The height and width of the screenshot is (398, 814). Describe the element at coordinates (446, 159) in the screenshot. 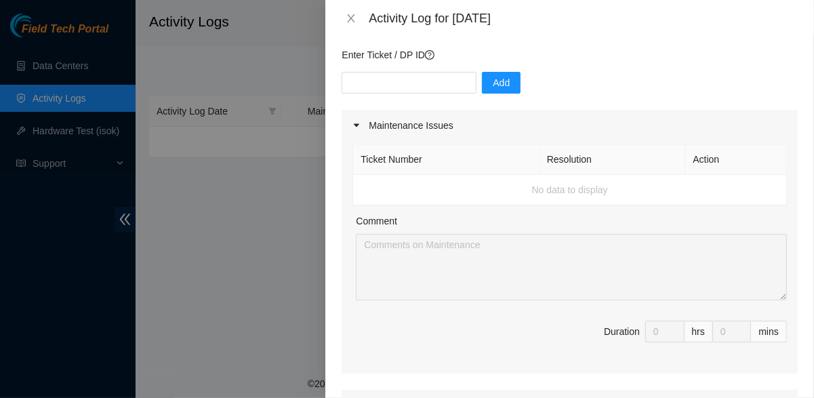

I see `th: Ticket Number` at that location.